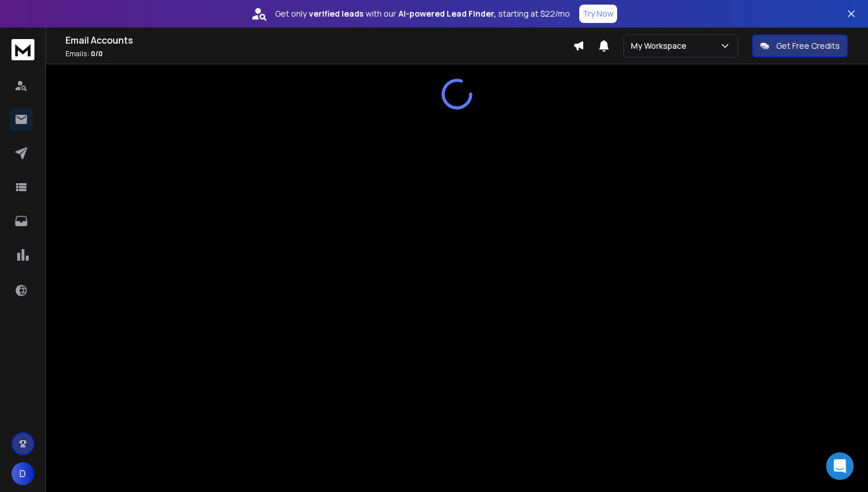 The image size is (868, 492). Describe the element at coordinates (598, 14) in the screenshot. I see `p: Try Now` at that location.